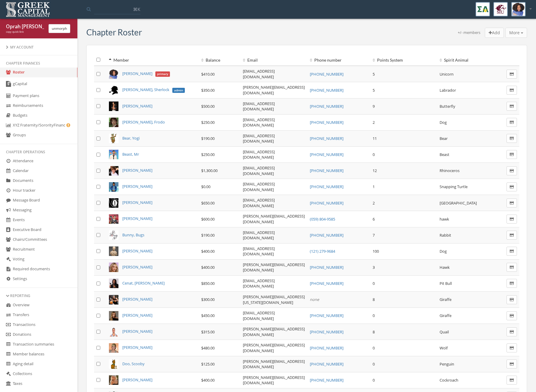  I want to click on span: $300.00, so click(207, 299).